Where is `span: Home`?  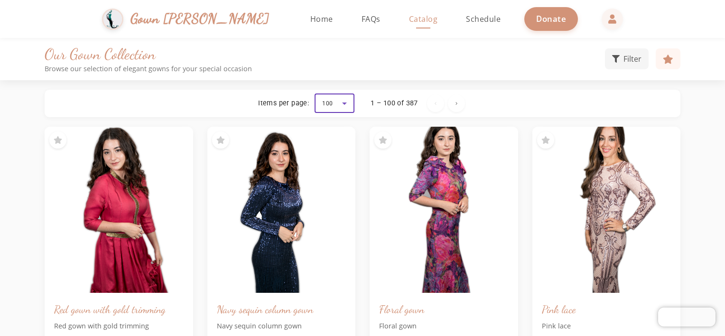 span: Home is located at coordinates (322, 19).